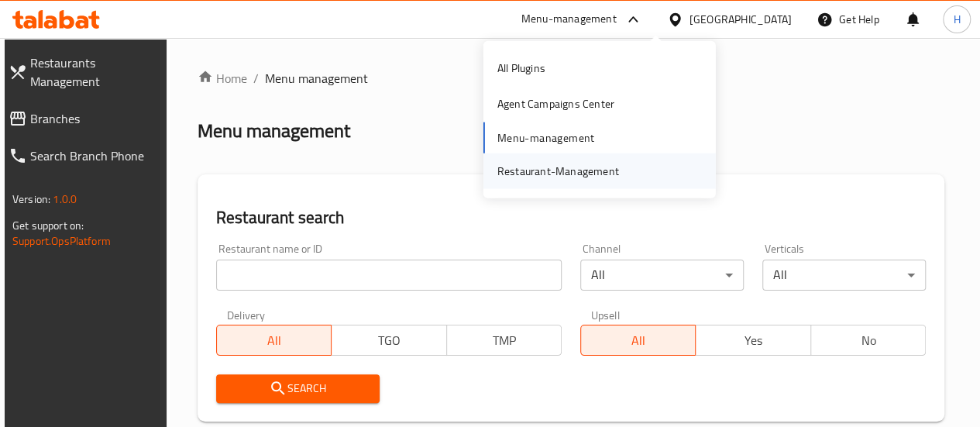  Describe the element at coordinates (568, 19) in the screenshot. I see `div: Menu-management` at that location.